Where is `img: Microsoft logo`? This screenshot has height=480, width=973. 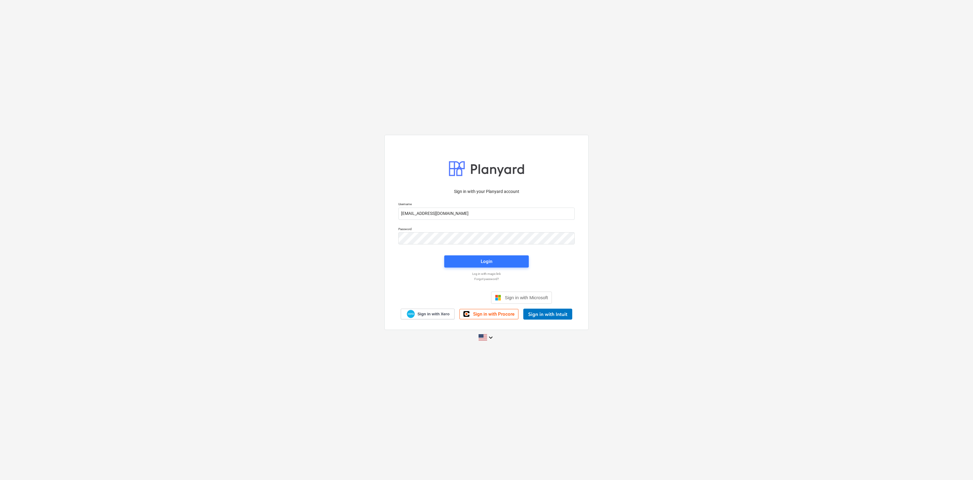
img: Microsoft logo is located at coordinates (498, 297).